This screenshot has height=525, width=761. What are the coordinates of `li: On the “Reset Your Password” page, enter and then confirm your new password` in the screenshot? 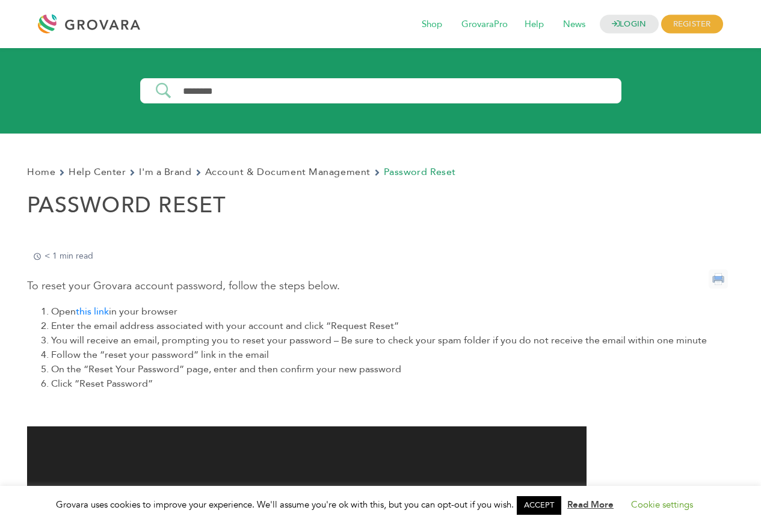 It's located at (392, 370).